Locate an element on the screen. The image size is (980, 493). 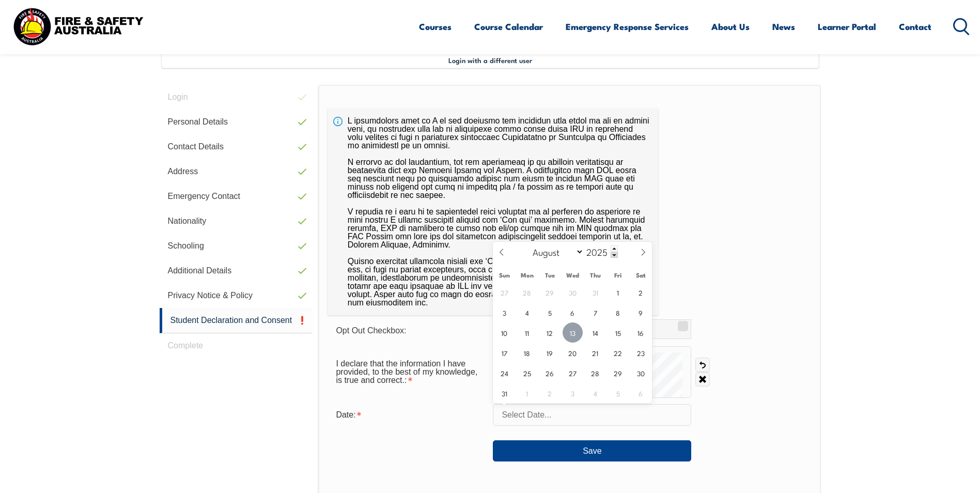
span: August 7, 2025 is located at coordinates (595, 312).